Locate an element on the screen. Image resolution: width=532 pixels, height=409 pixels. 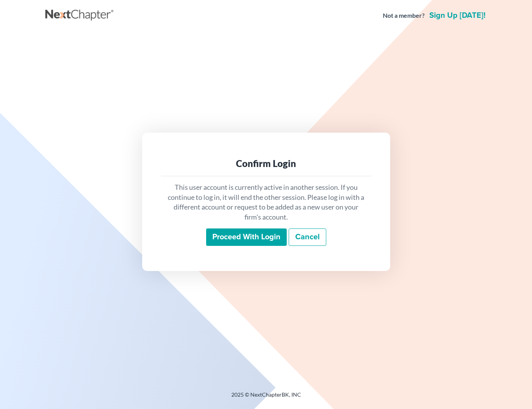
input: Proceed with login is located at coordinates (246, 238).